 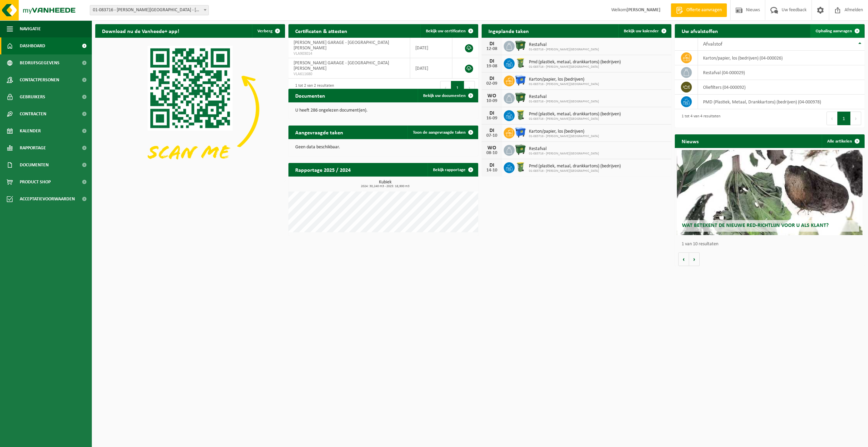 What do you see at coordinates (781, 87) in the screenshot?
I see `td: oliefilters (04-000092)` at bounding box center [781, 87].